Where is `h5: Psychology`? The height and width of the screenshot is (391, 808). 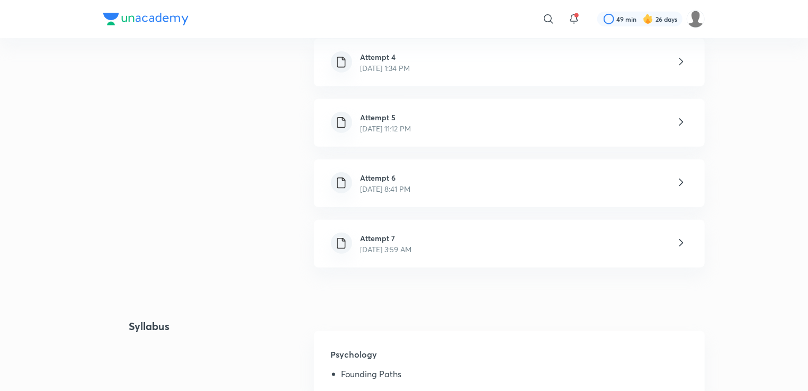 h5: Psychology is located at coordinates (509, 358).